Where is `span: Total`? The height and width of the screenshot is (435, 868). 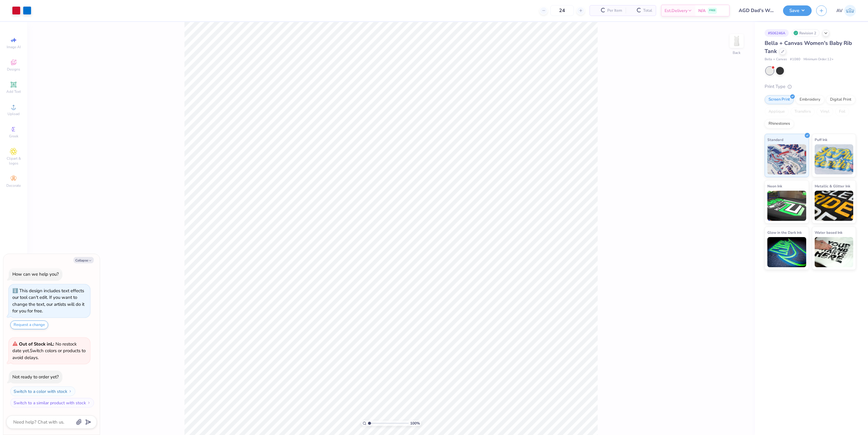
span: Total is located at coordinates (648, 10).